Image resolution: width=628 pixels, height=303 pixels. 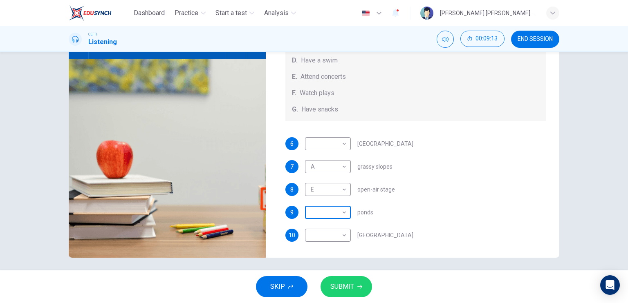 I want to click on div: Open Intercom Messenger, so click(x=610, y=285).